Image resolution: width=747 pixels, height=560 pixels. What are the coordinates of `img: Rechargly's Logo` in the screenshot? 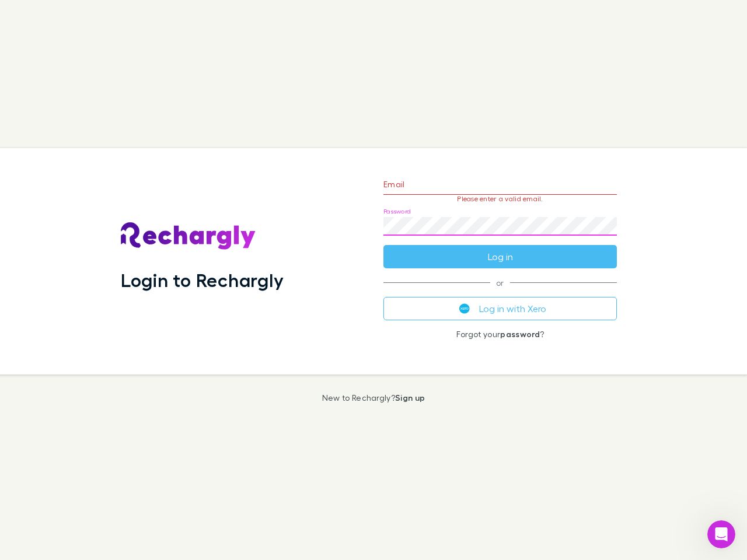 It's located at (189, 237).